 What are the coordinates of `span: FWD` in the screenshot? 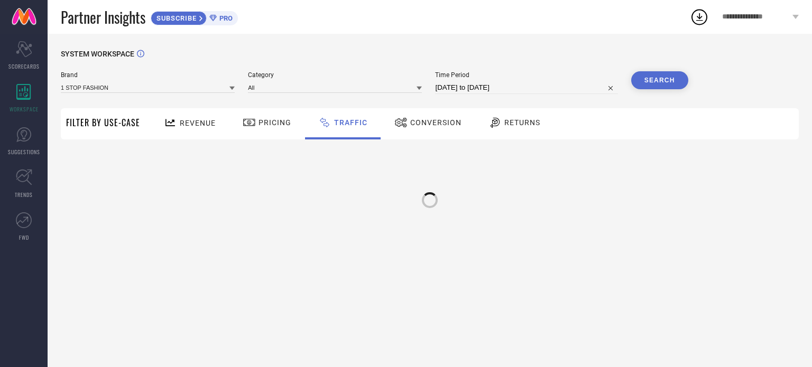 It's located at (24, 237).